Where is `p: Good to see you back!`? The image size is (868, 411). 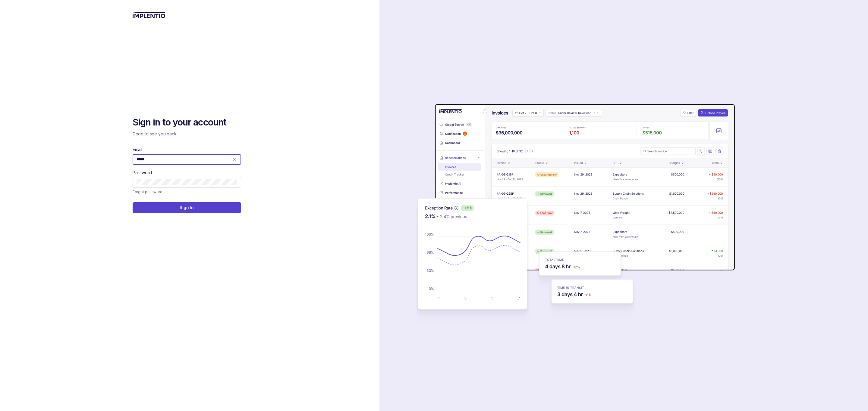
p: Good to see you back! is located at coordinates (187, 134).